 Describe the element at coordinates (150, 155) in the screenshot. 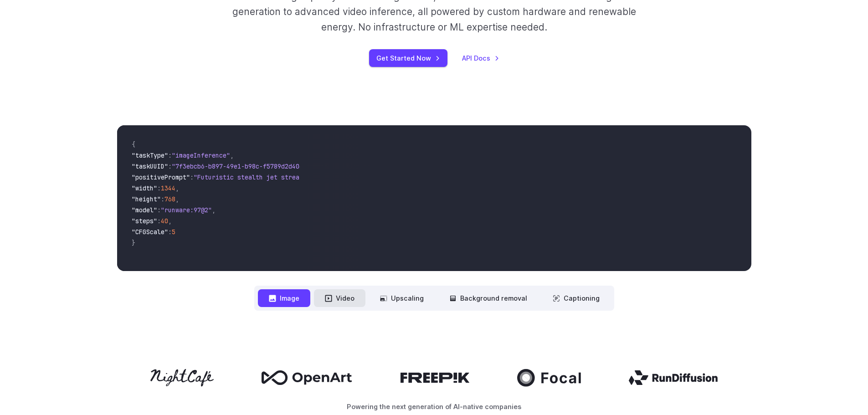

I see `span: "taskType"` at that location.